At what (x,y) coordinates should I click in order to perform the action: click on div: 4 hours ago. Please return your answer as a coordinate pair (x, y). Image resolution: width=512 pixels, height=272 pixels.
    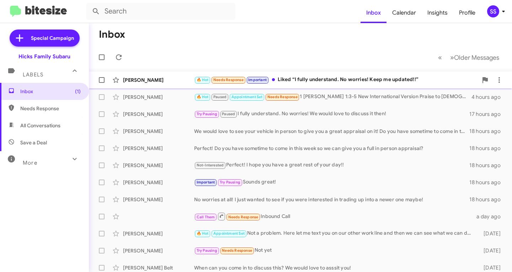
    Looking at the image, I should click on (489, 97).